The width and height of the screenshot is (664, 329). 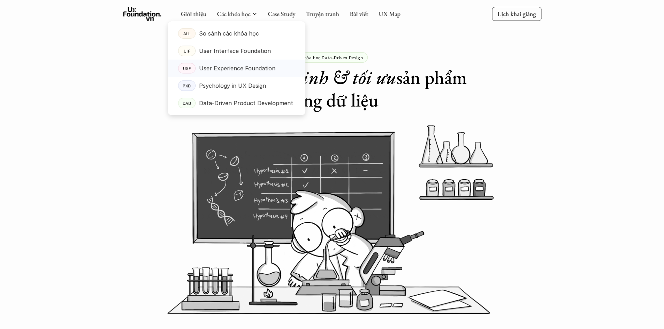 What do you see at coordinates (236, 68) in the screenshot?
I see `a: UXFUser Experience Foundation` at bounding box center [236, 68].